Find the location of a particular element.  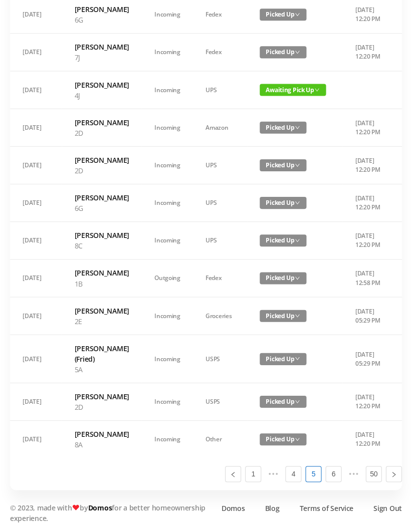

i: icon: left is located at coordinates (232, 473).